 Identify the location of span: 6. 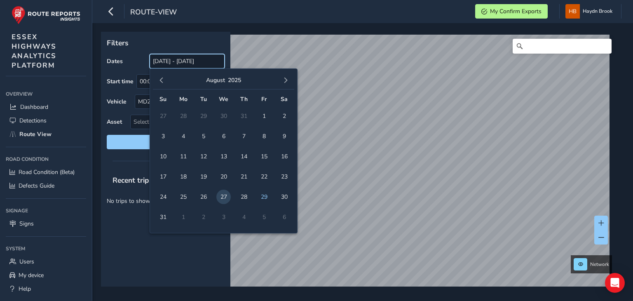
(223, 136).